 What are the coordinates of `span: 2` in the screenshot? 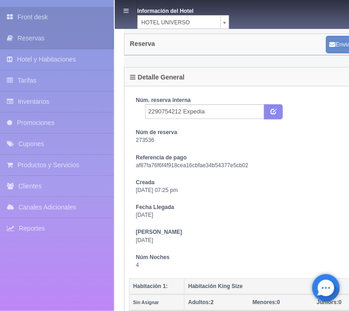 It's located at (201, 302).